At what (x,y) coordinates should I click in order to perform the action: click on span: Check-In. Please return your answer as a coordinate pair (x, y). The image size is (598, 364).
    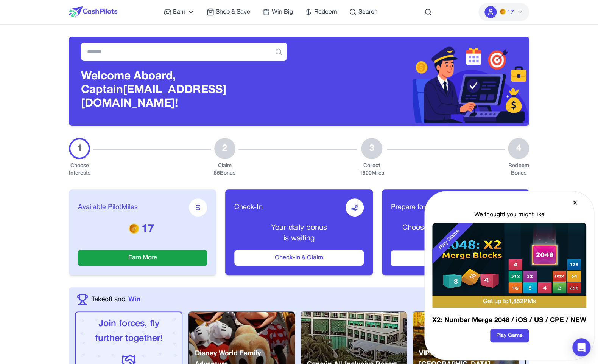
    Looking at the image, I should click on (248, 208).